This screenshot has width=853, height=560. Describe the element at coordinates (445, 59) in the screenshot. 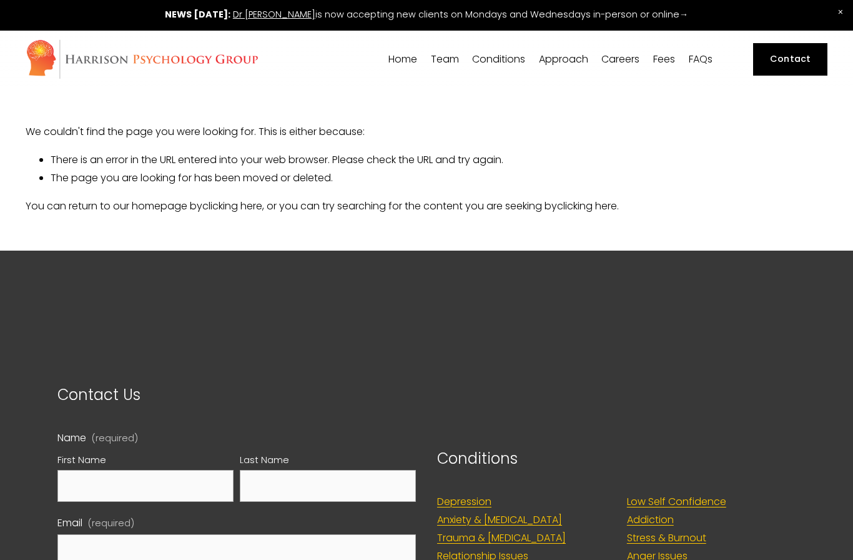

I see `span: Team` at that location.